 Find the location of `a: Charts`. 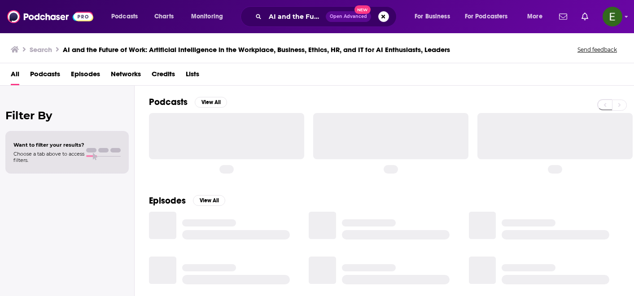

a: Charts is located at coordinates (164, 17).